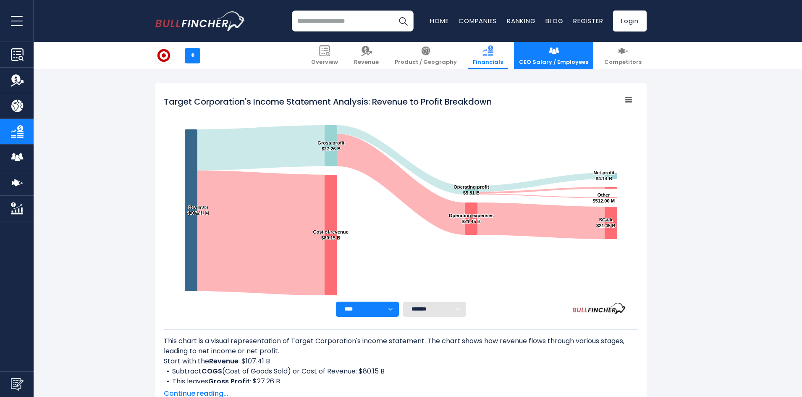 This screenshot has height=397, width=802. I want to click on text: Gross profit $27.26 B, so click(331, 146).